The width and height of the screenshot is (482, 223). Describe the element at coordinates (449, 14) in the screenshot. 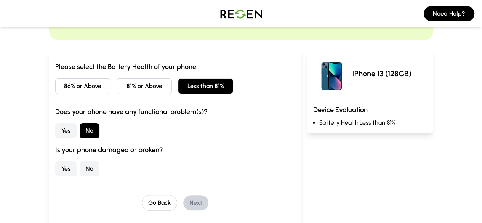

I see `a: Need Help?` at that location.